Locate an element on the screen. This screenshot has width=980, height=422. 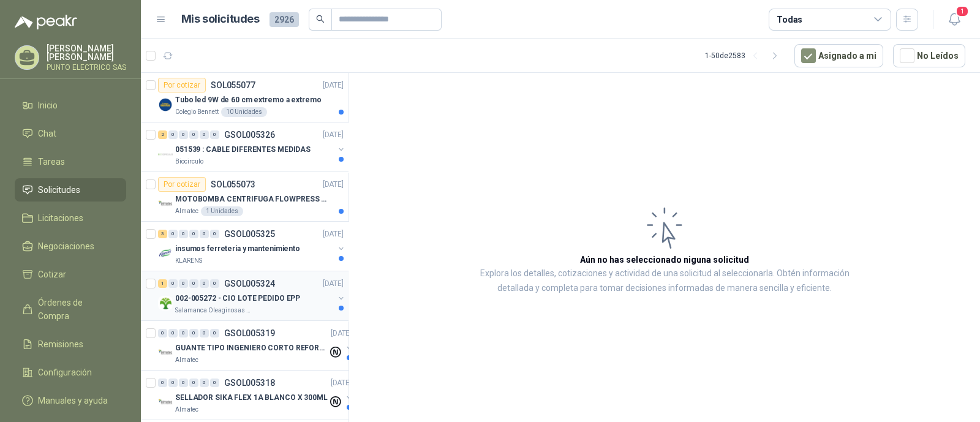
a: Cotizar is located at coordinates (71, 275).